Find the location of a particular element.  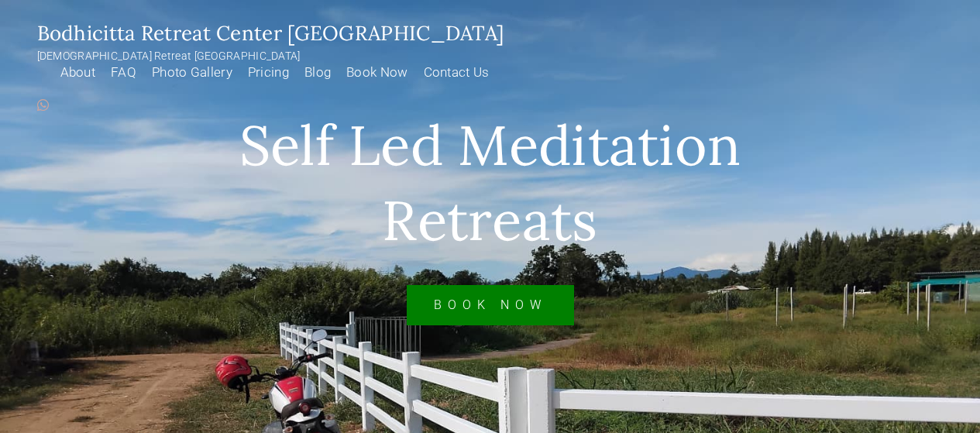

a: Blog is located at coordinates (314, 77).